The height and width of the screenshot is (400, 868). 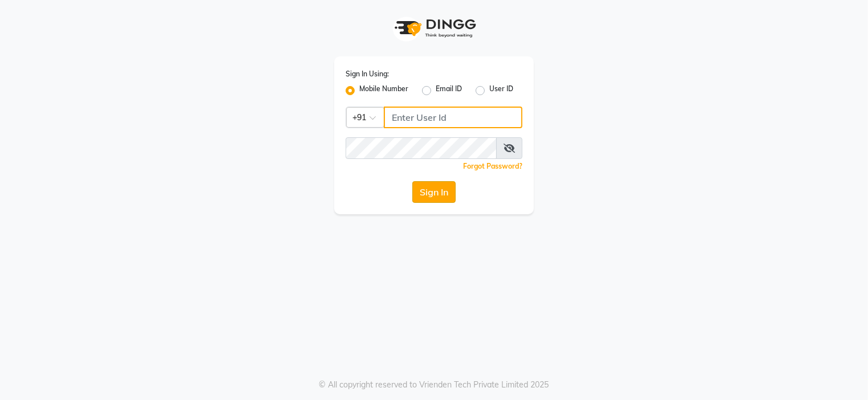 What do you see at coordinates (501, 91) in the screenshot?
I see `label: User ID` at bounding box center [501, 91].